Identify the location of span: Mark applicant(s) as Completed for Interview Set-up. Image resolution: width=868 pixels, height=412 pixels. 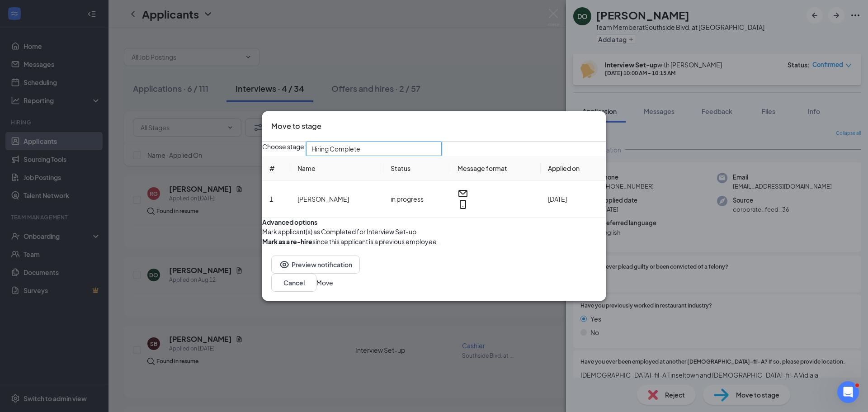
(339, 232).